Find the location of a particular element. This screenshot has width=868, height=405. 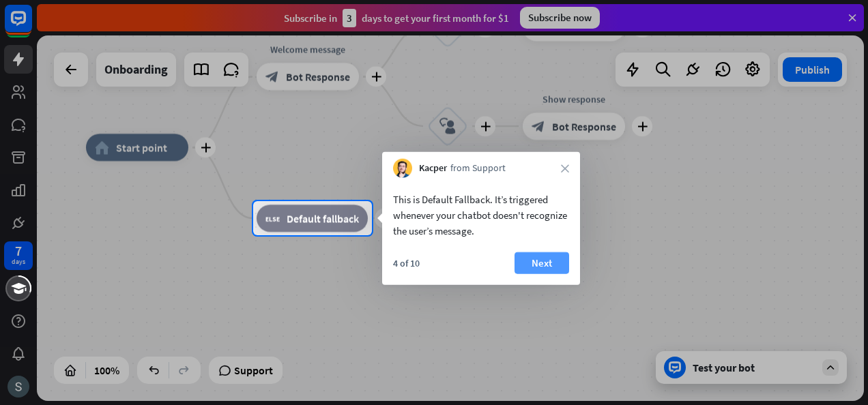

button: Open LiveChat chat widget is located at coordinates (32, 26).